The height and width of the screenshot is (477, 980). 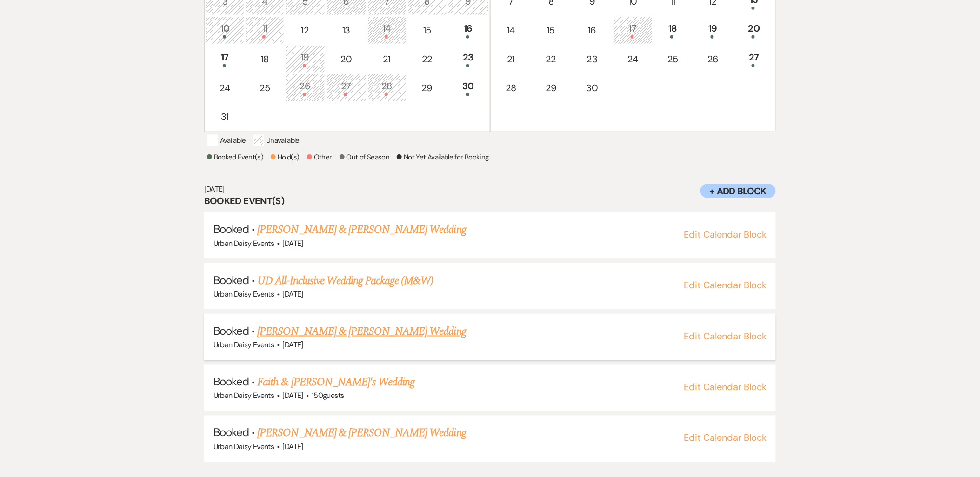 What do you see at coordinates (738, 191) in the screenshot?
I see `button: + Add Block` at bounding box center [738, 191].